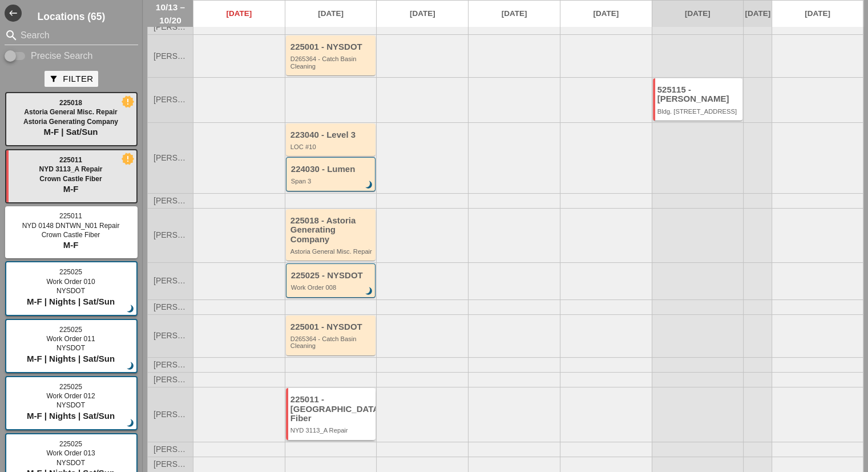 This screenshot has width=868, height=472. Describe the element at coordinates (331, 430) in the screenshot. I see `div: NYD 3113_A Repair` at that location.